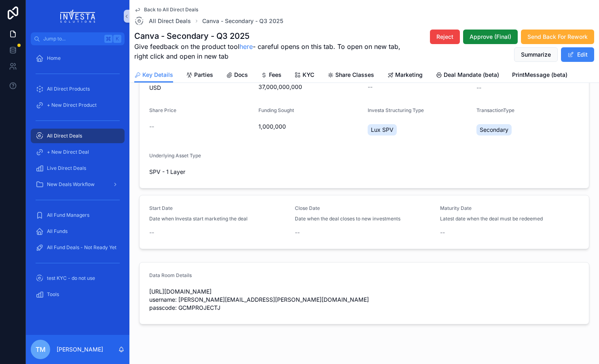  What do you see at coordinates (350, 76) in the screenshot?
I see `a: Share Classes` at bounding box center [350, 76].